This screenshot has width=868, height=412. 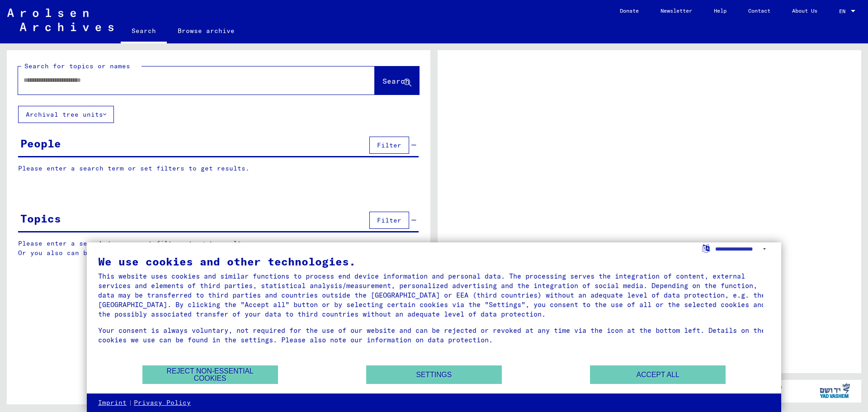 What do you see at coordinates (396, 81) in the screenshot?
I see `span: Search` at bounding box center [396, 81].